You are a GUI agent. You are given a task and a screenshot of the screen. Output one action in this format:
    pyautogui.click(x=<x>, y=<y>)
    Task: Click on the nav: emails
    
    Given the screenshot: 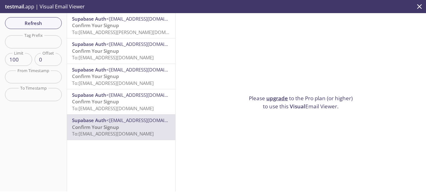 What is the action you would take?
    pyautogui.click(x=121, y=76)
    